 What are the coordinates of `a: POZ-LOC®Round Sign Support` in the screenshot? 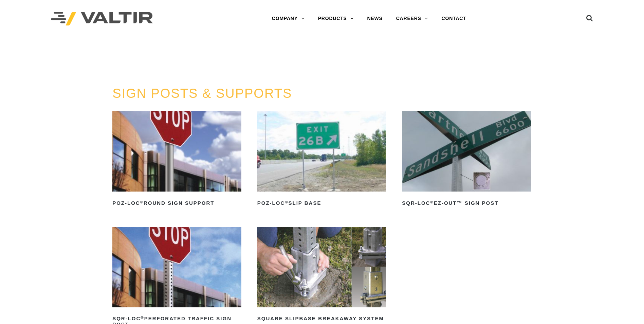 It's located at (177, 159).